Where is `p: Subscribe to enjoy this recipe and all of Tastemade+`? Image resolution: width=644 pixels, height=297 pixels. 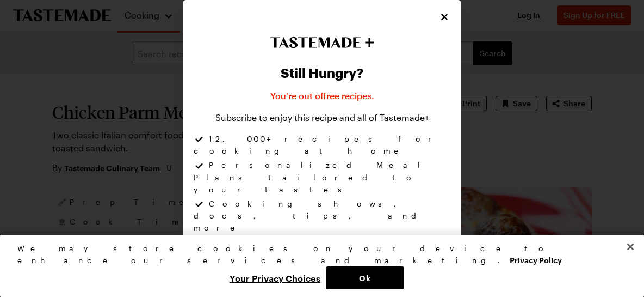
p: Subscribe to enjoy this recipe and all of Tastemade+ is located at coordinates (322, 117).